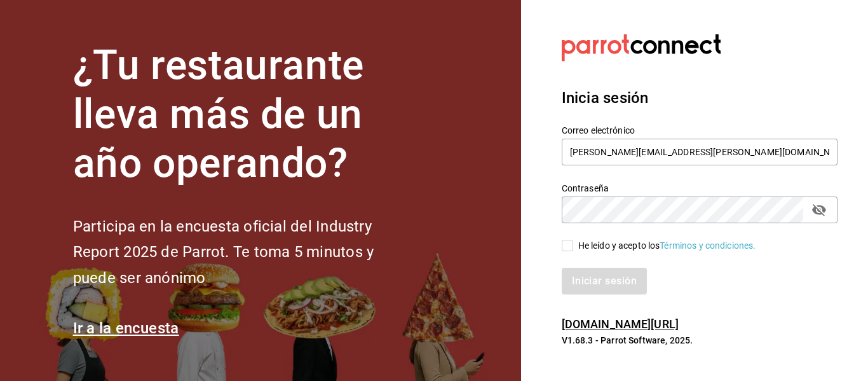 Image resolution: width=868 pixels, height=381 pixels. Describe the element at coordinates (700, 341) in the screenshot. I see `p: V1.68.3 - Parrot Software, 2025.` at that location.